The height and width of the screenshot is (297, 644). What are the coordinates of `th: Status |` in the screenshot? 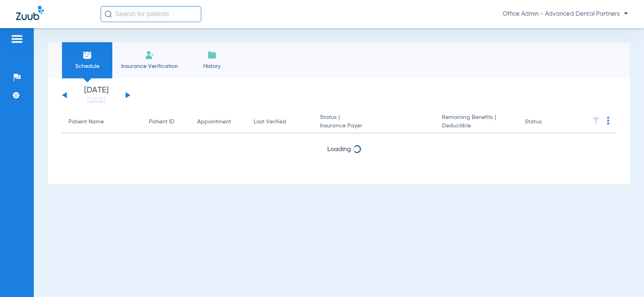 It's located at (374, 122).